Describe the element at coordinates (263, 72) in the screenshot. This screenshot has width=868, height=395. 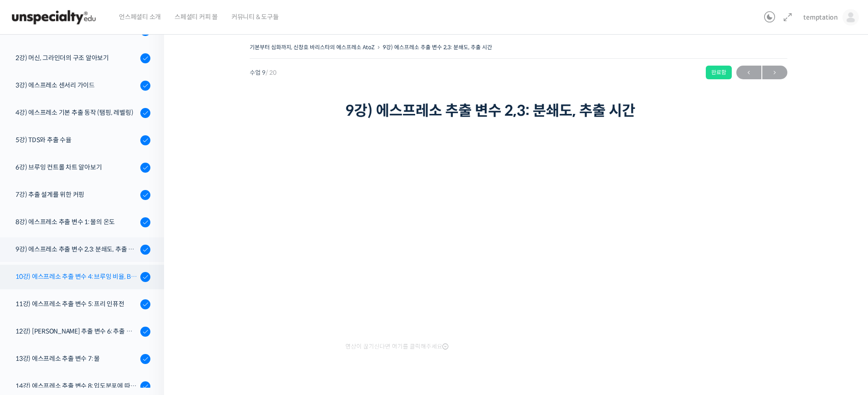
I see `span: 수업 9` at that location.